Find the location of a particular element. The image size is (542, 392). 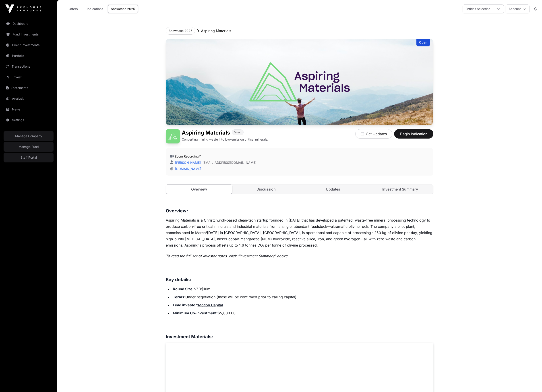

a: Direct Investments is located at coordinates (28, 45).